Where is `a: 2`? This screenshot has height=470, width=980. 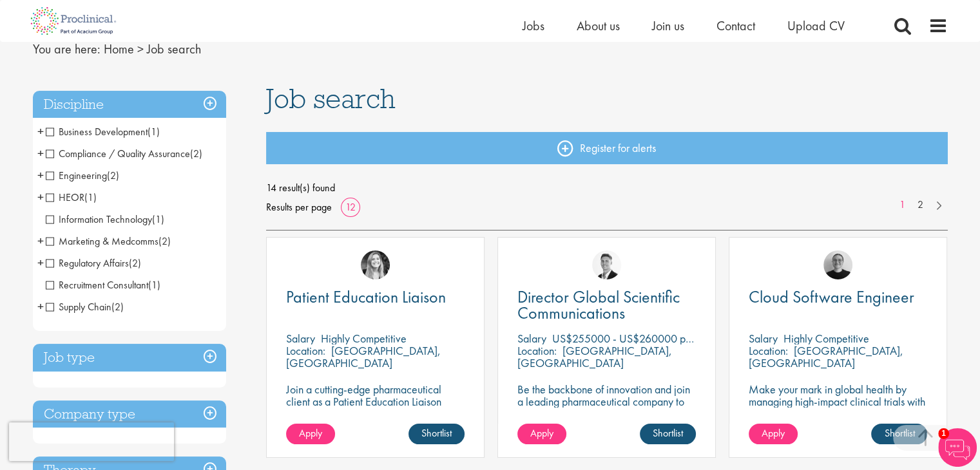
a: 2 is located at coordinates (920, 205).